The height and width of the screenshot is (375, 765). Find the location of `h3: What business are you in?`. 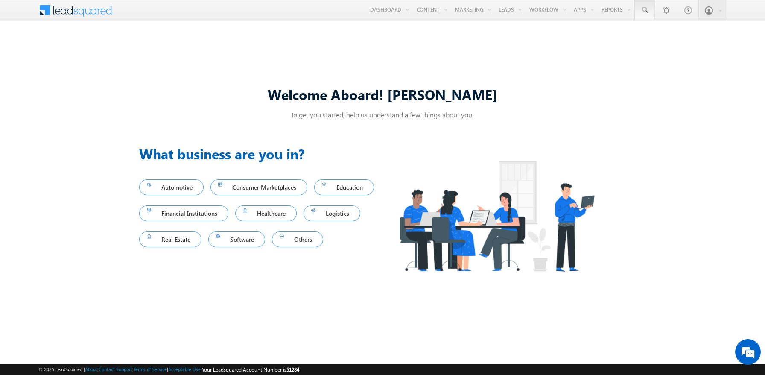

h3: What business are you in? is located at coordinates (261, 154).